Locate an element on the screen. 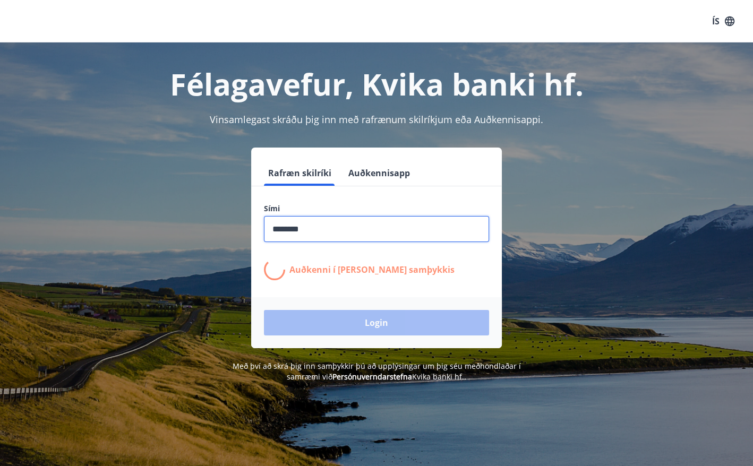 This screenshot has width=753, height=466. a: Persónuverndarstefna is located at coordinates (372, 376).